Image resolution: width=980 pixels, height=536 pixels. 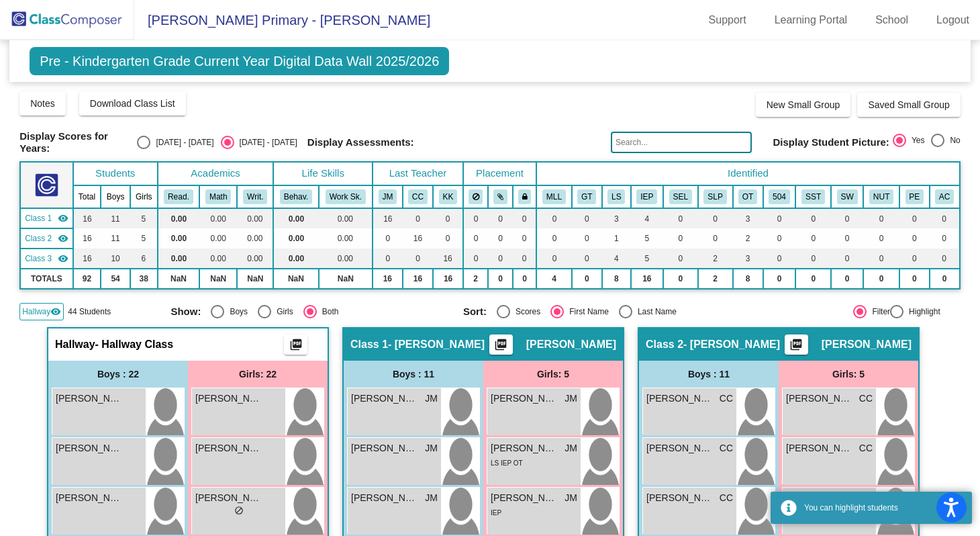 I want to click on button: OT, so click(x=748, y=197).